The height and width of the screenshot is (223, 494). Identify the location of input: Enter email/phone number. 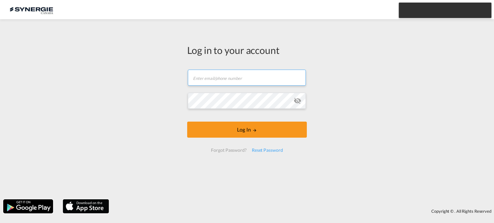
(247, 78).